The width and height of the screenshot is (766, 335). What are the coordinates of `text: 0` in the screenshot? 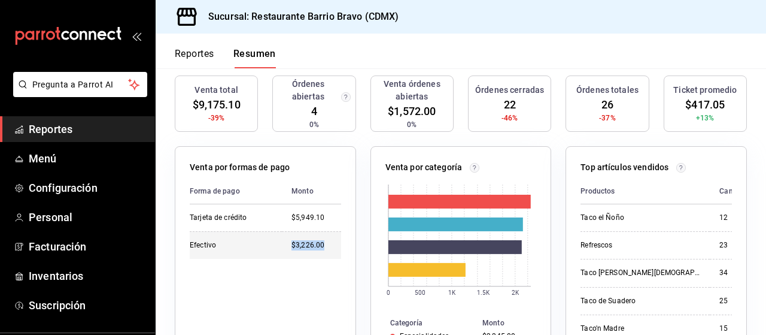 It's located at (389, 292).